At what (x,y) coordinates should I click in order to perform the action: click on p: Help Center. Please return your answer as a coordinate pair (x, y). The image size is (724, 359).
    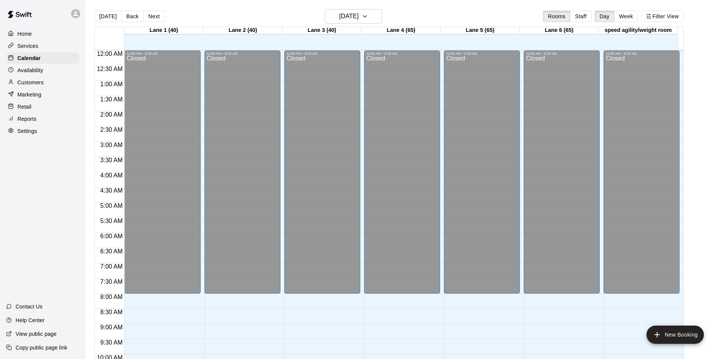
    Looking at the image, I should click on (30, 320).